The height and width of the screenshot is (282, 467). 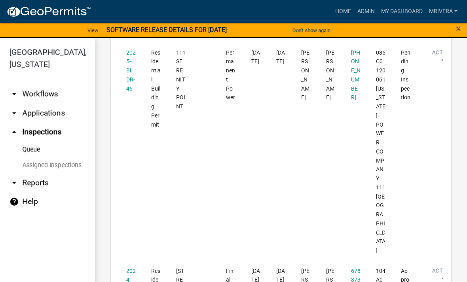 I want to click on span: 086C012006 | GEORGIA POWER COMPANY | 111 SERENITY POINT, so click(x=380, y=151).